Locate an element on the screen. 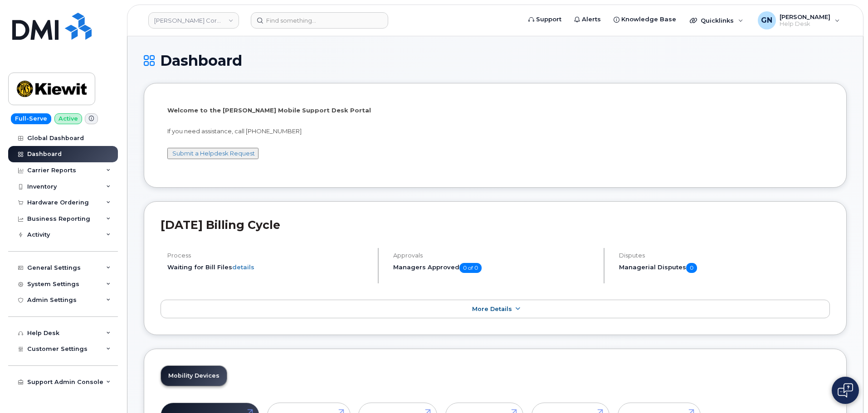 This screenshot has width=868, height=413. span: 0 of 0 is located at coordinates (470, 268).